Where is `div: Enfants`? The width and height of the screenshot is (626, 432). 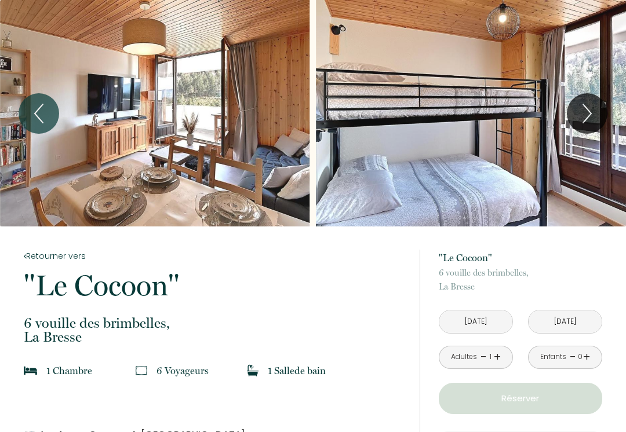
div: Enfants is located at coordinates (553, 357).